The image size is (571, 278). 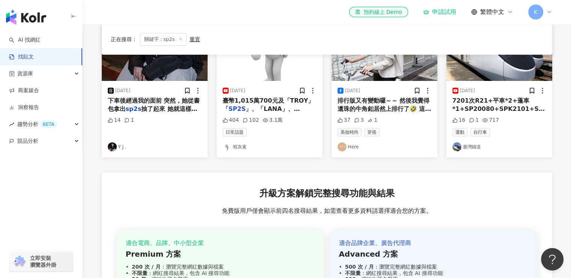 I want to click on span: 升級方案解鎖完整搜尋功能與結果, so click(x=327, y=194).